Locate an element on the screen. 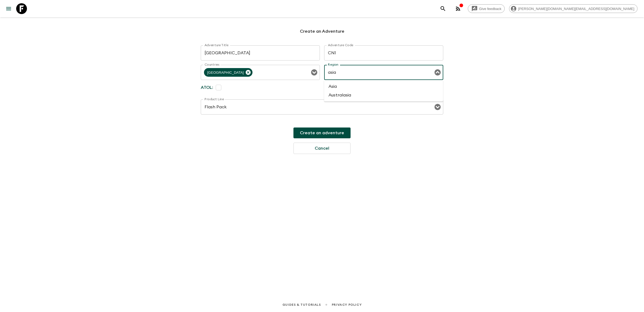  a: Cancel is located at coordinates (322, 148).